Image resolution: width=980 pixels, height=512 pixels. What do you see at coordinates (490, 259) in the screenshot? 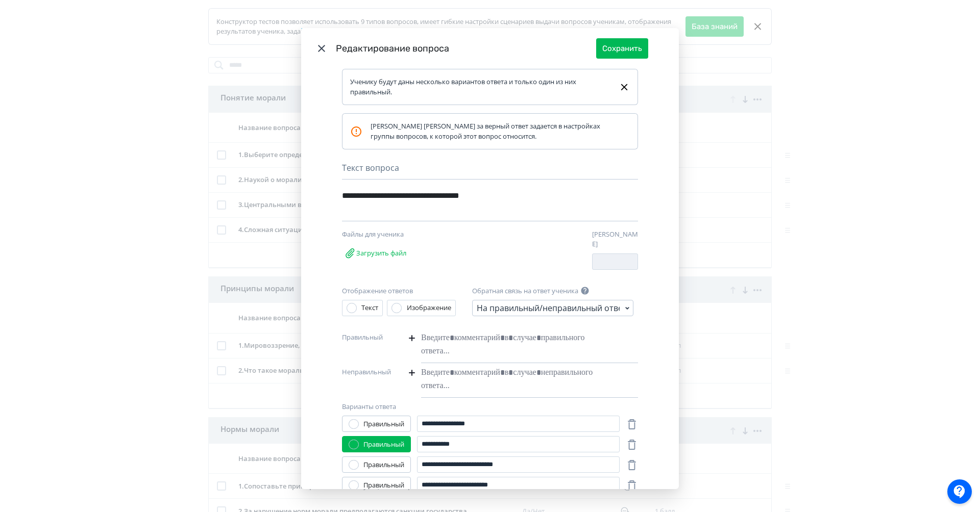
I see `div: Modal` at bounding box center [490, 259].